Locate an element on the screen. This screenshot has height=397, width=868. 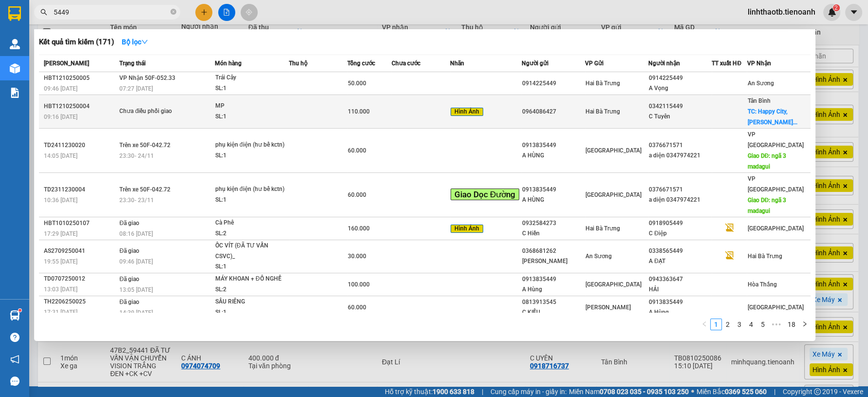
span: 23:30 - 23/11 is located at coordinates (136, 200).